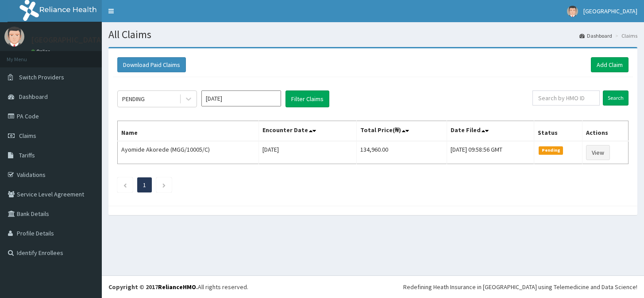 The image size is (644, 298). I want to click on button: Filter Claims, so click(307, 99).